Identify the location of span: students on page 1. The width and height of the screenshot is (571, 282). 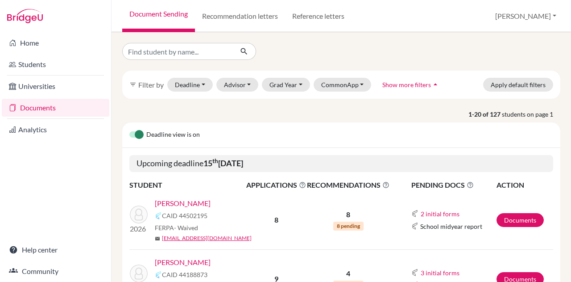
(531, 114).